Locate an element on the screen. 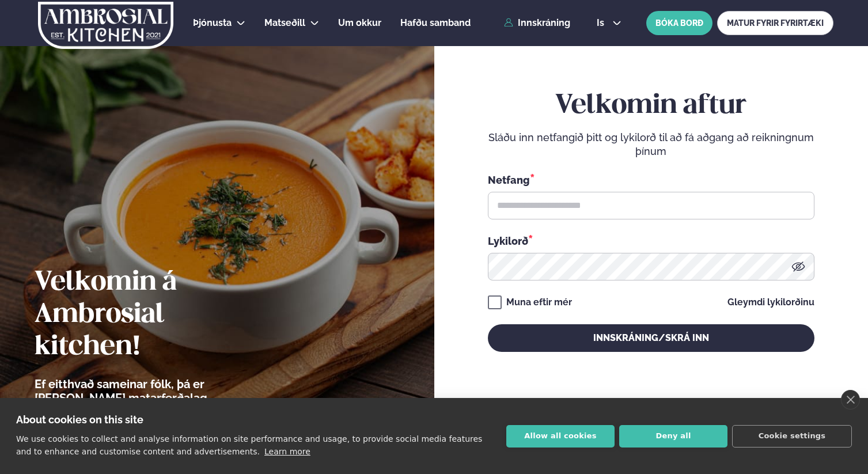 The width and height of the screenshot is (868, 474). div: Lykilorð is located at coordinates (651, 241).